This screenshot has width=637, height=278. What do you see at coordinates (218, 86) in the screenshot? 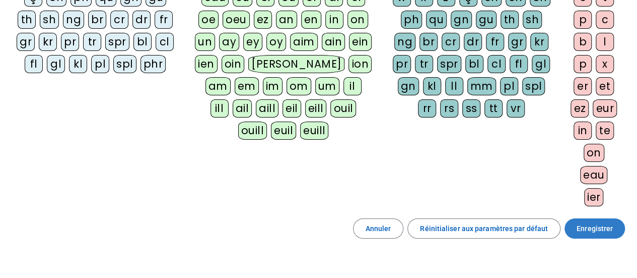
I see `div: am` at bounding box center [218, 86].